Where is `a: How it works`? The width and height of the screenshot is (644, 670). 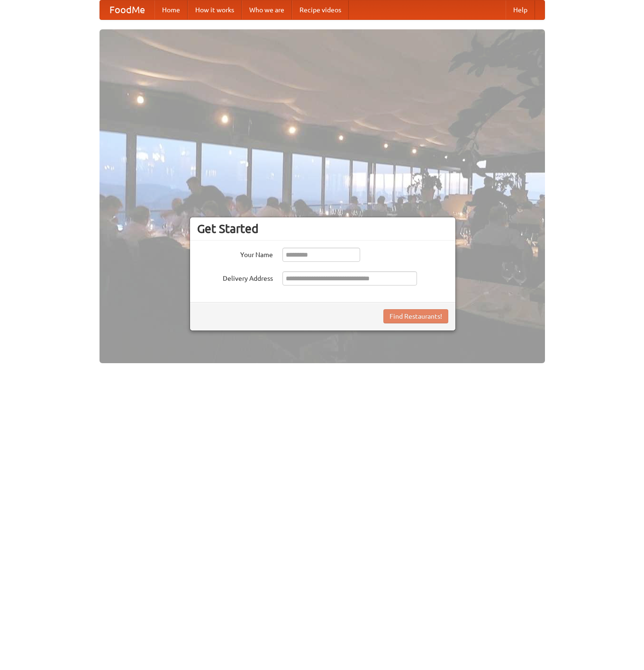
a: How it works is located at coordinates (215, 10).